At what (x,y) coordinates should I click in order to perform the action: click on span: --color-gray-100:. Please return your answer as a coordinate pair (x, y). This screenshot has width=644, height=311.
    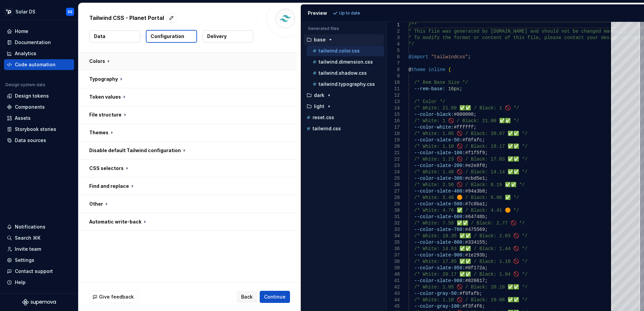
    Looking at the image, I should click on (438, 307).